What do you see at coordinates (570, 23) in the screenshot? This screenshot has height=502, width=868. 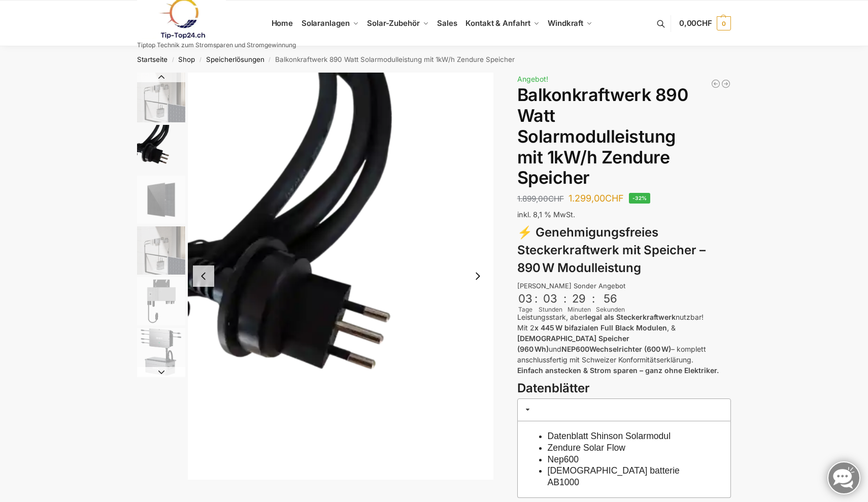 I see `a: Windkraft` at bounding box center [570, 23].